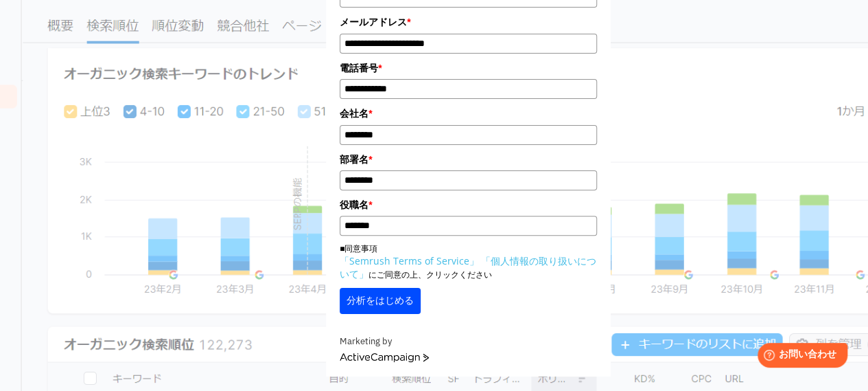  I want to click on label: 役職名, so click(467, 205).